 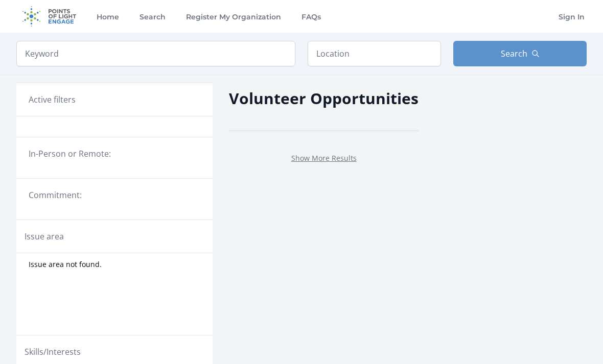 What do you see at coordinates (156, 54) in the screenshot?
I see `input: Keyword` at bounding box center [156, 54].